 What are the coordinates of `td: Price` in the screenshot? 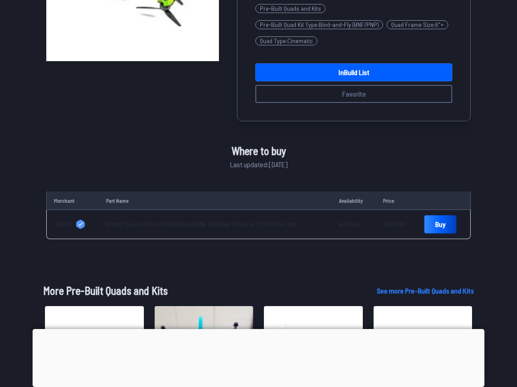 It's located at (396, 200).